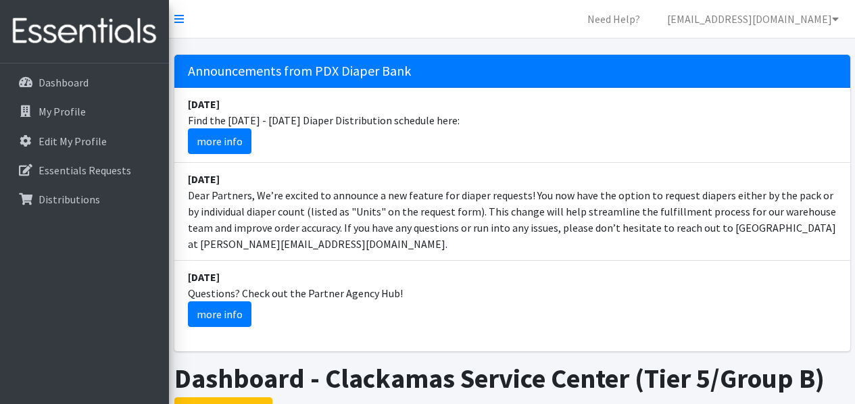 The height and width of the screenshot is (404, 855). I want to click on a: My Profile, so click(84, 112).